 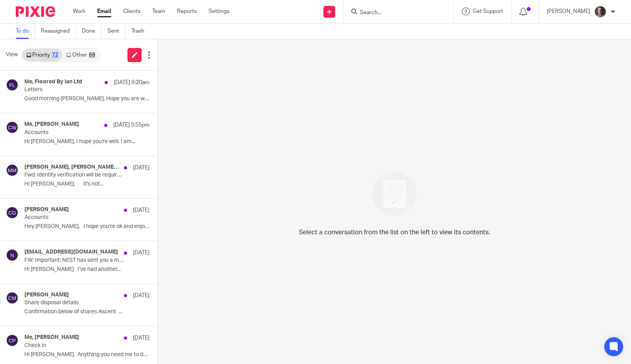 I want to click on input: Search, so click(x=395, y=13).